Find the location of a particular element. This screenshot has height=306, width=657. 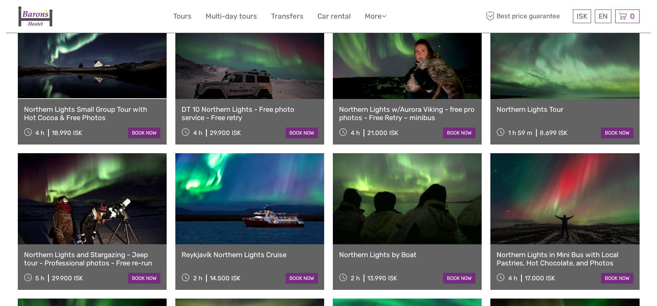

span: 5 h is located at coordinates (40, 278).